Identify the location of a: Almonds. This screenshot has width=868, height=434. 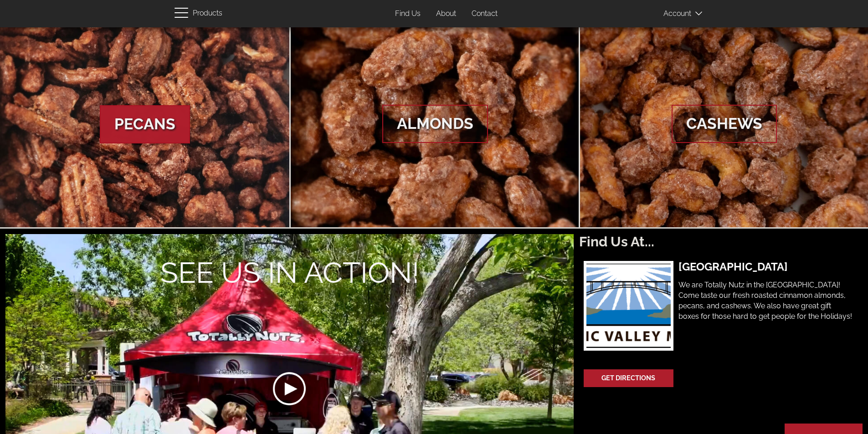
(435, 118).